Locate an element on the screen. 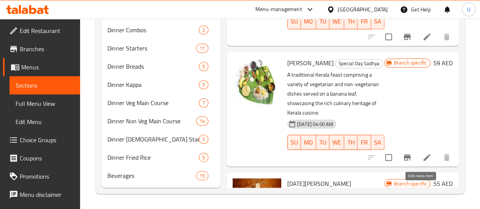 This screenshot has height=209, width=480. div: Beverages15 is located at coordinates (161, 176).